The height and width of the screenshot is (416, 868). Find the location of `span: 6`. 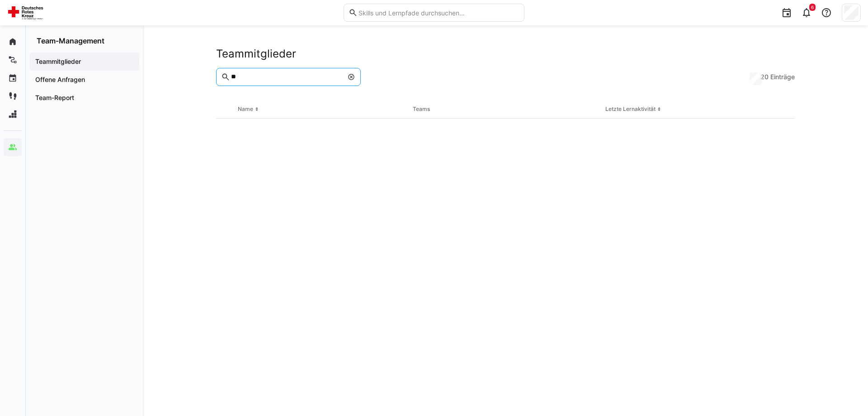

span: 6 is located at coordinates (813, 7).